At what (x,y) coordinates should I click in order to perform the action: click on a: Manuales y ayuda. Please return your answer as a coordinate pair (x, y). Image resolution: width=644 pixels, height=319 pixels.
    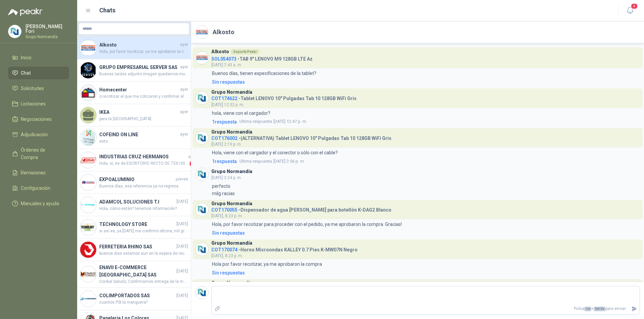
    Looking at the image, I should click on (39, 203).